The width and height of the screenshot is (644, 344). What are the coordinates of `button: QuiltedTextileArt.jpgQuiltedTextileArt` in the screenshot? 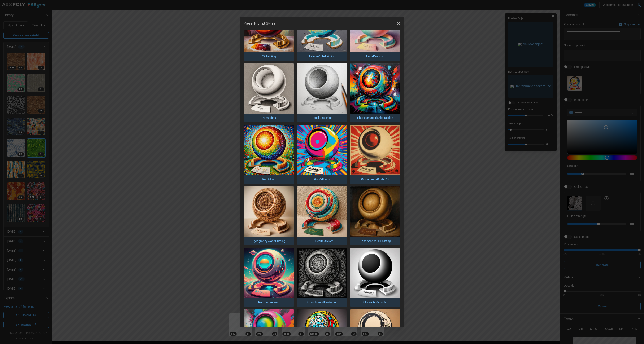 It's located at (322, 216).